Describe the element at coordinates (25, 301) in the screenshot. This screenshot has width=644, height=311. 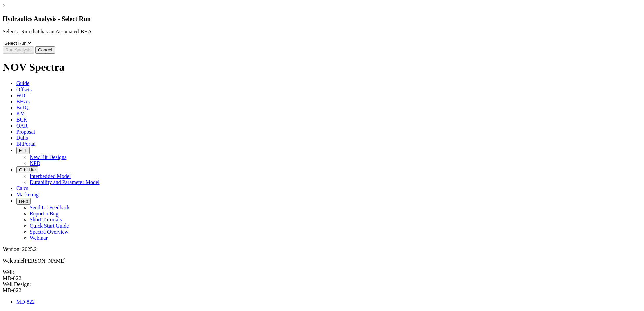
I see `a: MD-822` at that location.